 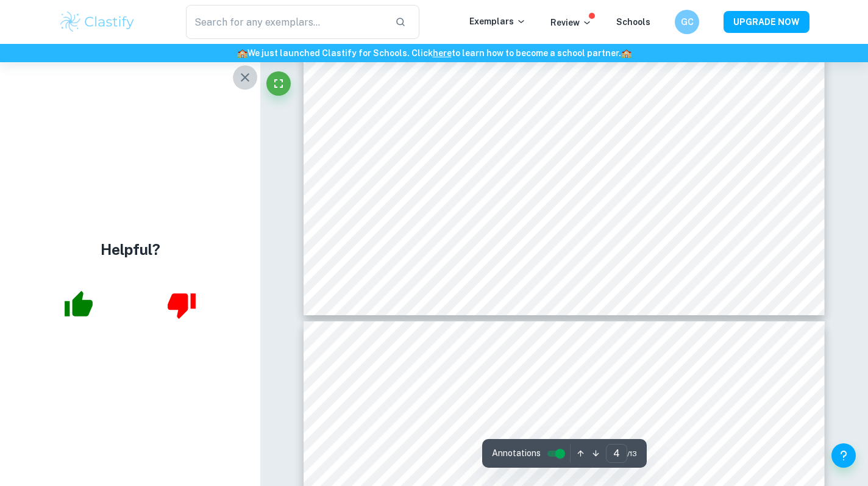 What do you see at coordinates (434, 53) in the screenshot?
I see `h6: We just launched Clastify for Schools. Click to learn how to become a school partner.` at bounding box center [434, 53].